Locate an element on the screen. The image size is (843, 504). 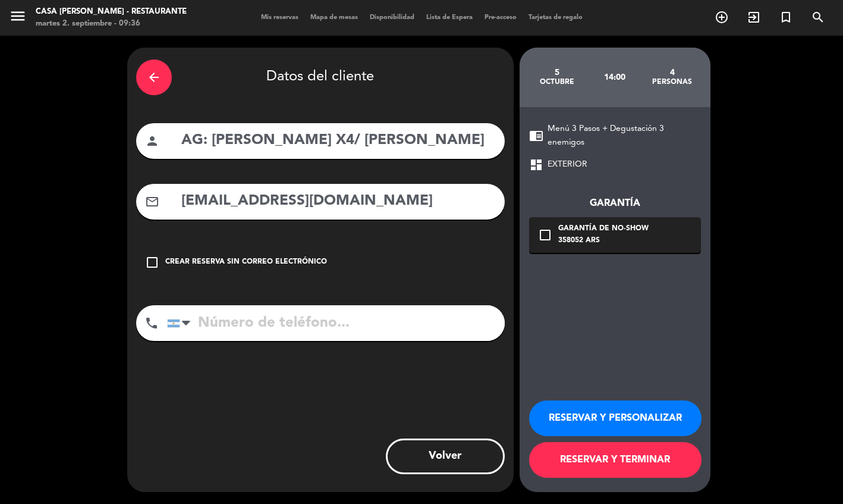
span: chrome_reader_mode is located at coordinates (536, 136).